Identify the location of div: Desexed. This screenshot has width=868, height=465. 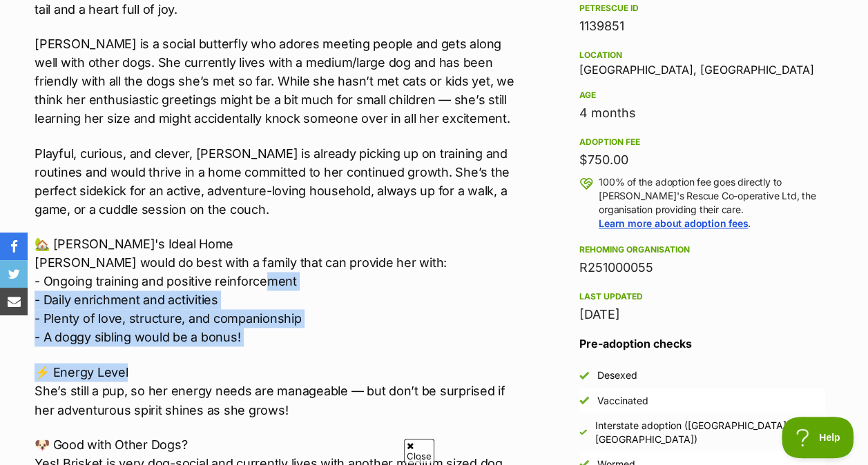
(617, 376).